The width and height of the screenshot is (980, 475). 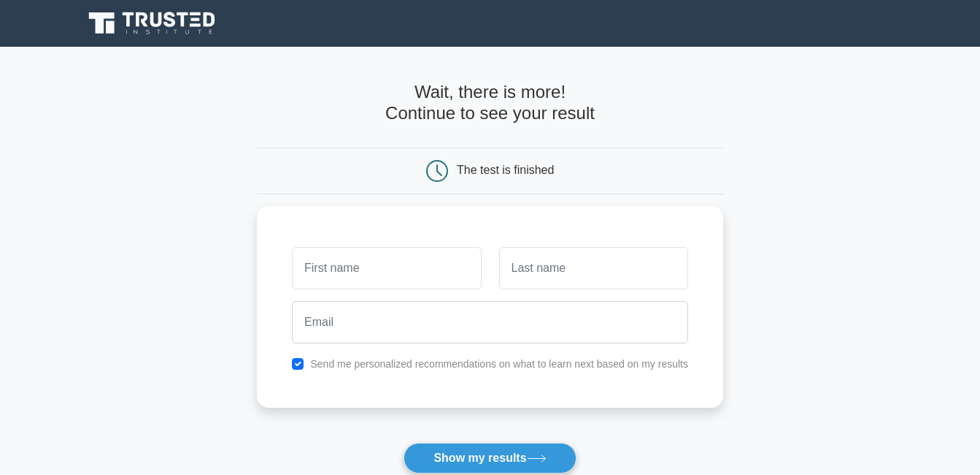 What do you see at coordinates (490, 322) in the screenshot?
I see `input: Email` at bounding box center [490, 322].